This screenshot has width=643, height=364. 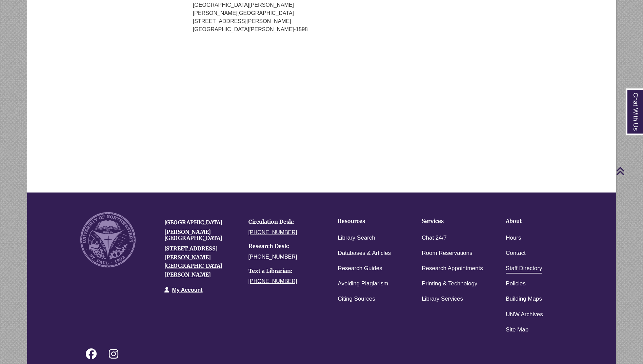 I want to click on h4: Circulation Desk:, so click(x=285, y=222).